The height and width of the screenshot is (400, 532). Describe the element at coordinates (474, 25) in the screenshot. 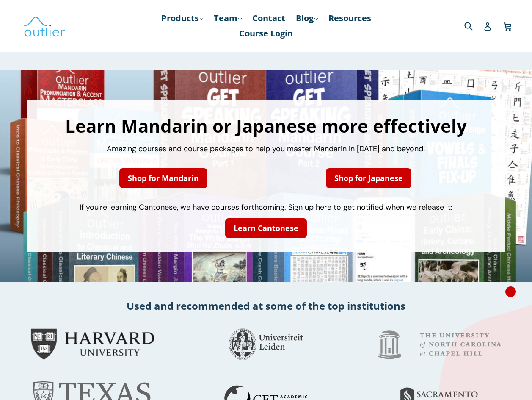

I see `input: Search` at that location.